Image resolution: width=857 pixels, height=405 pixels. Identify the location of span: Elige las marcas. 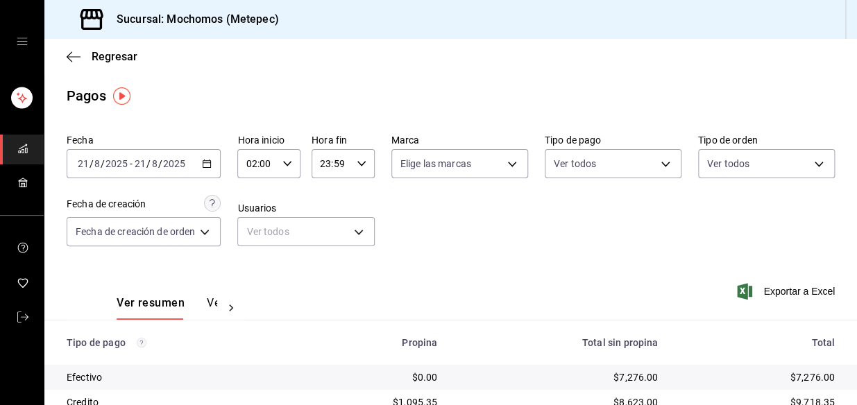
(436, 164).